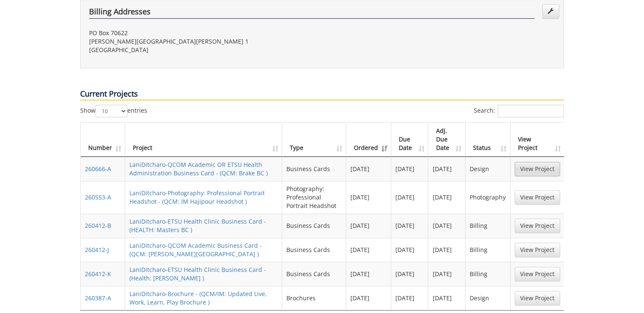  Describe the element at coordinates (114, 111) in the screenshot. I see `label: Show entries` at that location.